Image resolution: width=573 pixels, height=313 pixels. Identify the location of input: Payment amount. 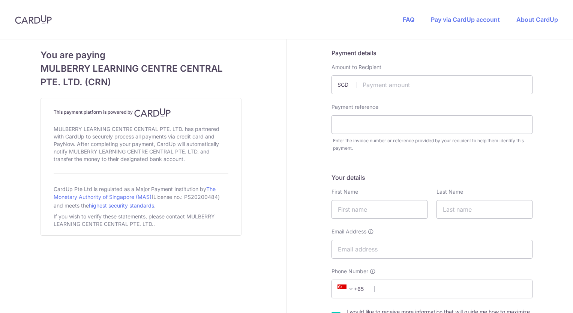
(432, 85).